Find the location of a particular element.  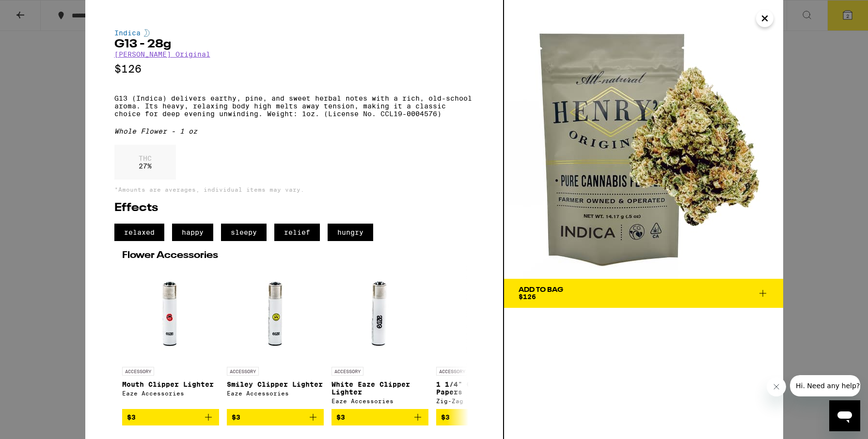

div: Zig-Zag is located at coordinates (485, 401).